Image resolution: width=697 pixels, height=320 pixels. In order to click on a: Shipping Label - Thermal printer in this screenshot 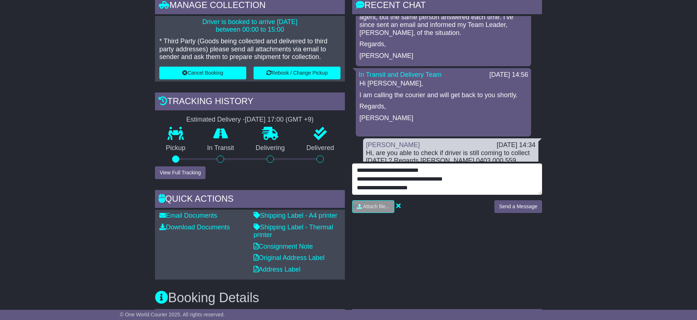, I will do `click(293, 231)`.